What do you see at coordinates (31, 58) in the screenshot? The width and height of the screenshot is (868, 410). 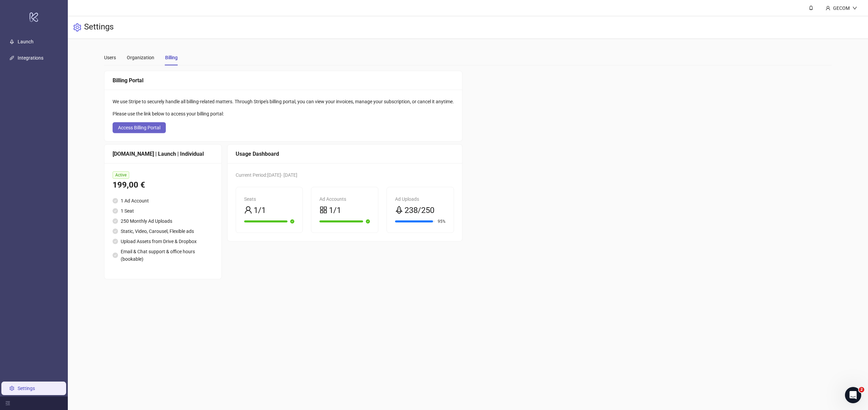 I see `a: Integrations` at bounding box center [31, 58].